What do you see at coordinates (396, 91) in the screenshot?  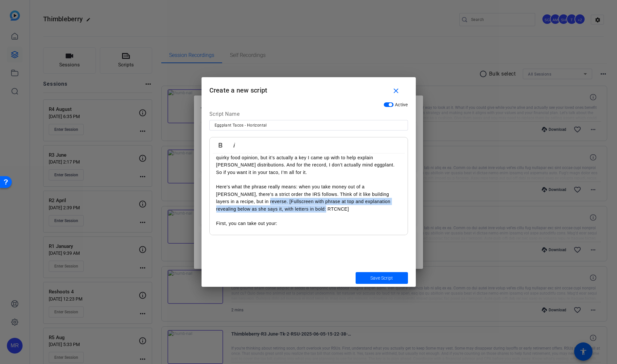 I see `mat-icon: close` at bounding box center [396, 91].